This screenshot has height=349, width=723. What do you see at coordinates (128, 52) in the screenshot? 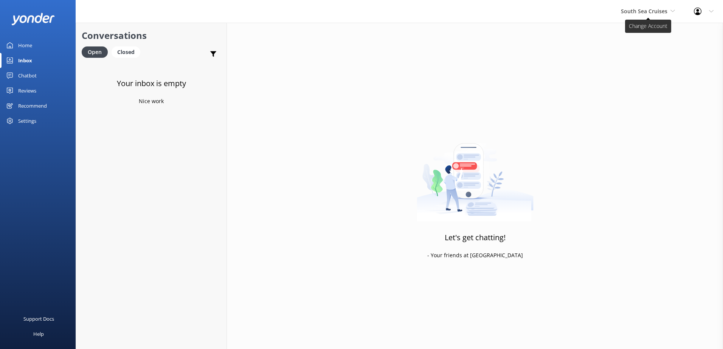
I see `a: Closed` at bounding box center [128, 52].